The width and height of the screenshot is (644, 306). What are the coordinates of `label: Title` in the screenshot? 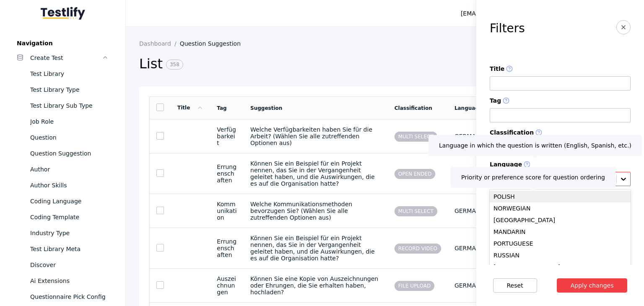 It's located at (560, 70).